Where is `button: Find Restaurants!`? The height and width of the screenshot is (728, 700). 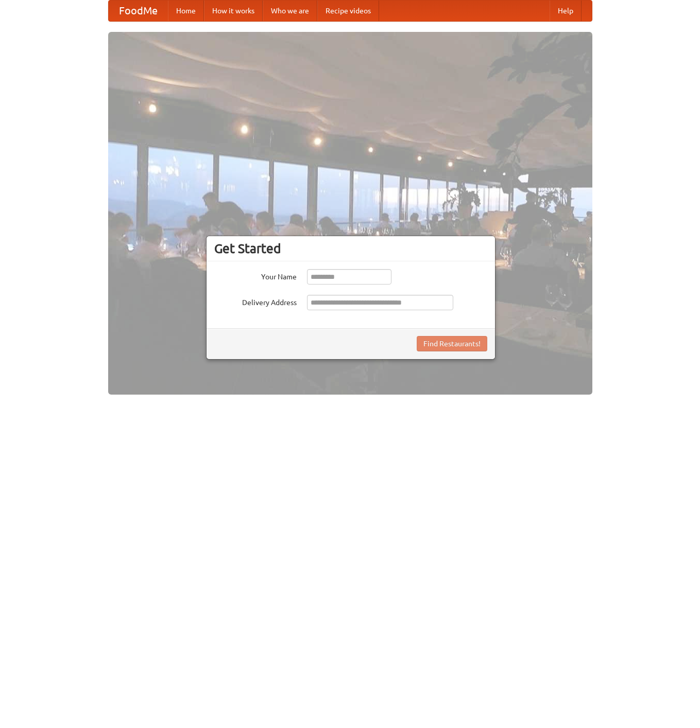
button: Find Restaurants! is located at coordinates (451, 344).